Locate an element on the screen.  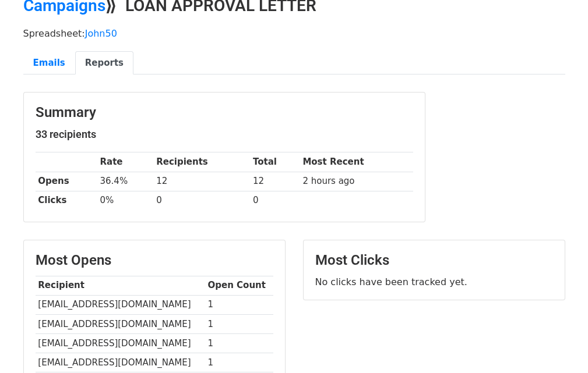
td: 36.4% is located at coordinates (125, 181).